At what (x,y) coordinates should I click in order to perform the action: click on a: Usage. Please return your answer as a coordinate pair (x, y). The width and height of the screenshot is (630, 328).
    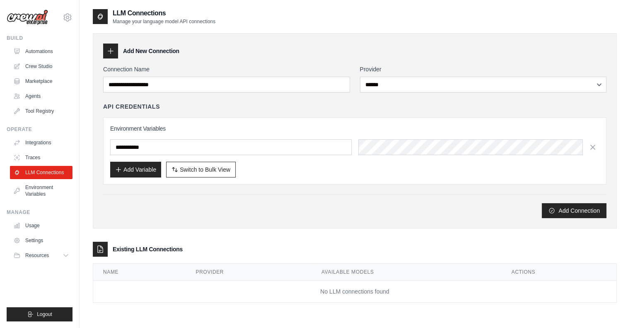
    Looking at the image, I should click on (41, 225).